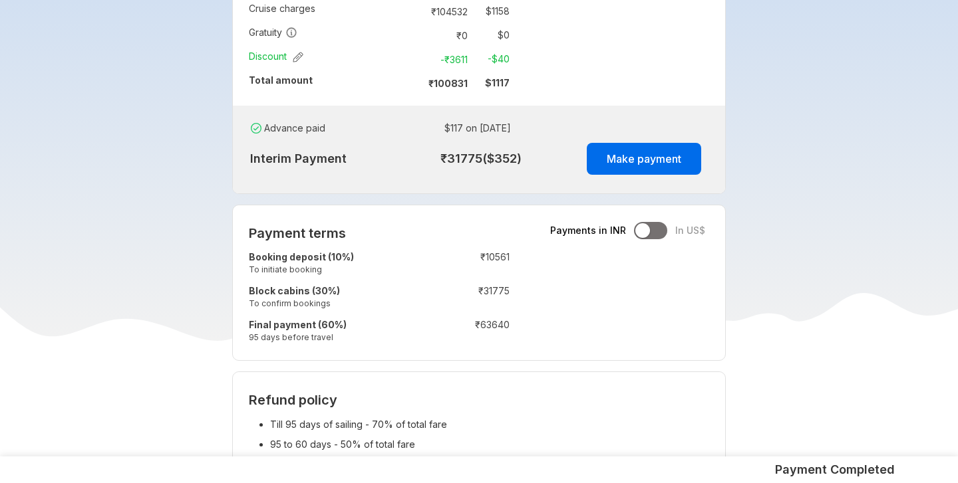 Image resolution: width=958 pixels, height=483 pixels. Describe the element at coordinates (301, 257) in the screenshot. I see `strong: Booking deposit (10%)` at that location.